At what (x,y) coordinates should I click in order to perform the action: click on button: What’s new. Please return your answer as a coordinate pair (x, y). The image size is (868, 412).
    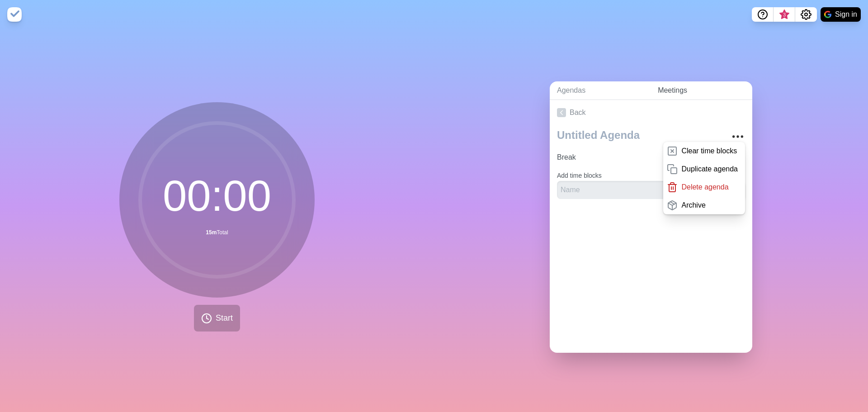
    Looking at the image, I should click on (784, 14).